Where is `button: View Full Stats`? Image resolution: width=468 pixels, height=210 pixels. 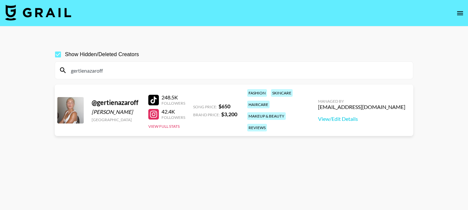
button: View Full Stats is located at coordinates (164, 126).